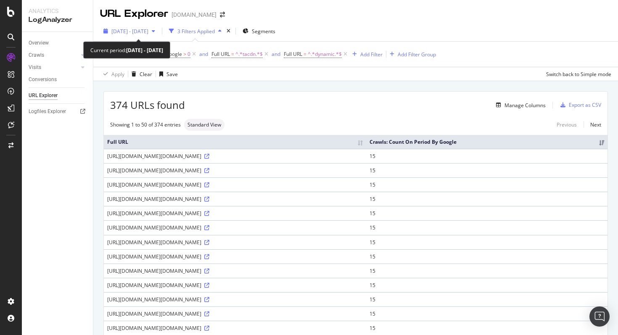  I want to click on div: Switch back to Simple mode, so click(578, 74).